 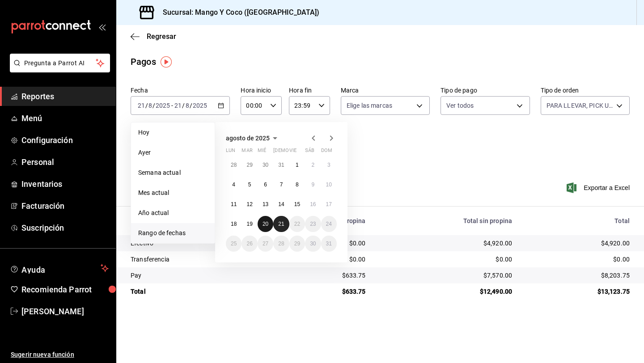 I want to click on abbr: 13 de agosto de 2025, so click(x=265, y=204).